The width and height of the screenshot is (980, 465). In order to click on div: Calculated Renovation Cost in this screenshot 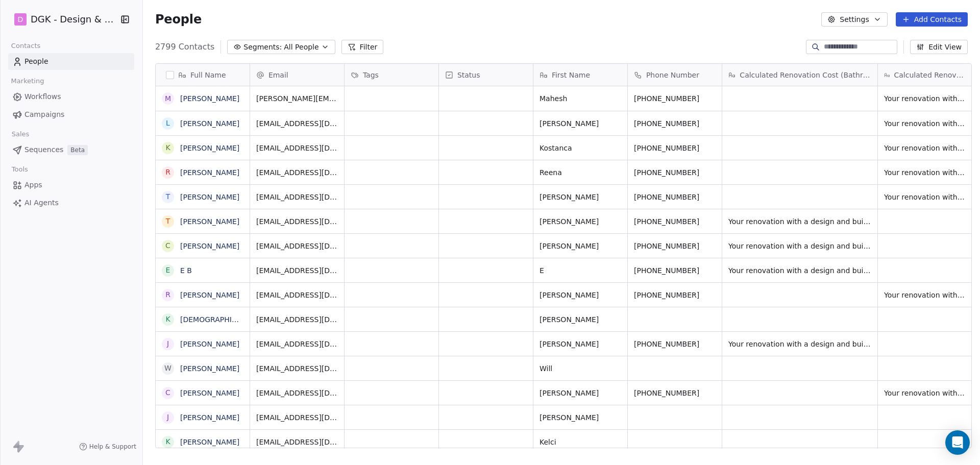, I will do `click(925, 75)`.